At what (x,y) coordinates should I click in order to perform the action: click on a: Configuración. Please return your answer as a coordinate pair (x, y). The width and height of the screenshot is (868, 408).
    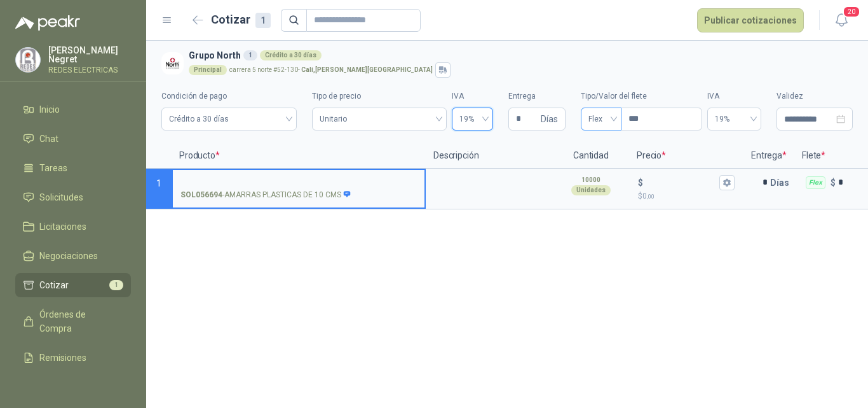
    Looking at the image, I should click on (73, 386).